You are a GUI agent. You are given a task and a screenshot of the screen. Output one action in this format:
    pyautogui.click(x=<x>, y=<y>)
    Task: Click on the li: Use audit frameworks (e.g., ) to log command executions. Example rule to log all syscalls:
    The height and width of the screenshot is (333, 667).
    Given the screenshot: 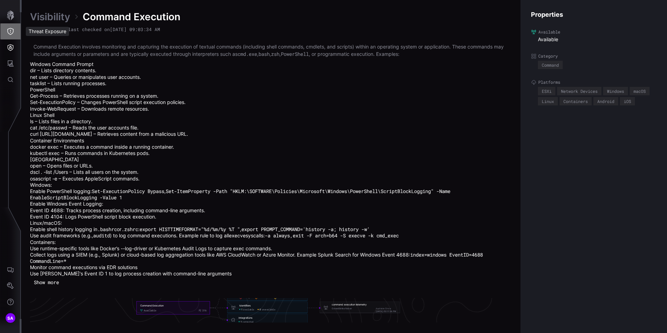 What is the action you would take?
    pyautogui.click(x=271, y=235)
    